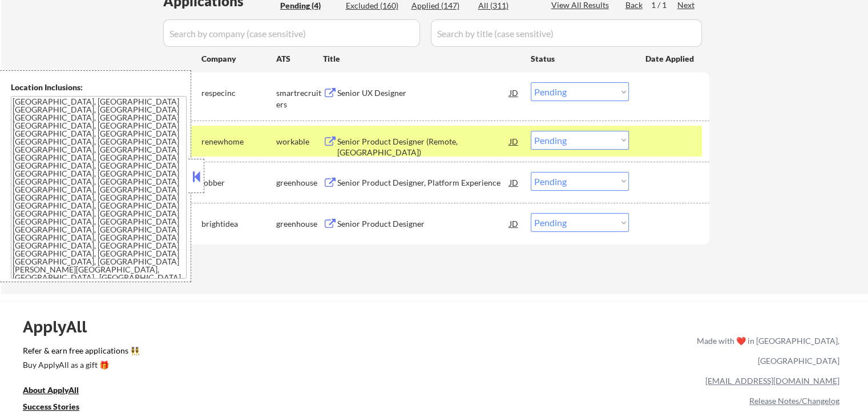 This screenshot has height=417, width=868. What do you see at coordinates (300, 98) in the screenshot?
I see `div: smartrecruiters` at bounding box center [300, 98].